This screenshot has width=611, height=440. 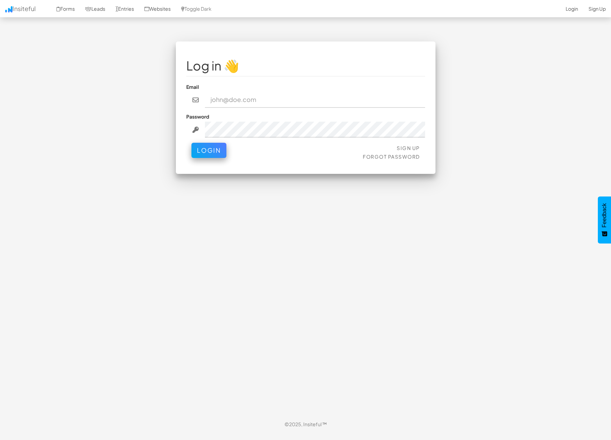 What do you see at coordinates (9, 9) in the screenshot?
I see `img: icon.png` at bounding box center [9, 9].